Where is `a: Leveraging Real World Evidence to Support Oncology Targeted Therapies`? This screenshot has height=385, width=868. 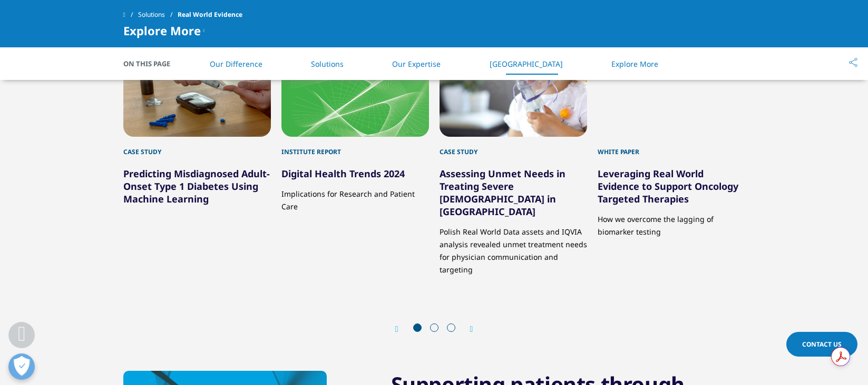
a: Leveraging Real World Evidence to Support Oncology Targeted Therapies is located at coordinates (668, 186).